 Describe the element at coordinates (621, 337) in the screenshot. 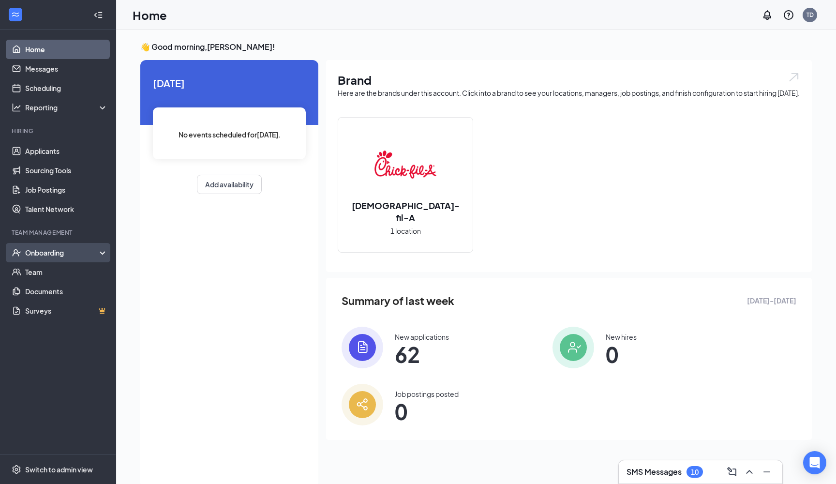

I see `div: New hires` at that location.